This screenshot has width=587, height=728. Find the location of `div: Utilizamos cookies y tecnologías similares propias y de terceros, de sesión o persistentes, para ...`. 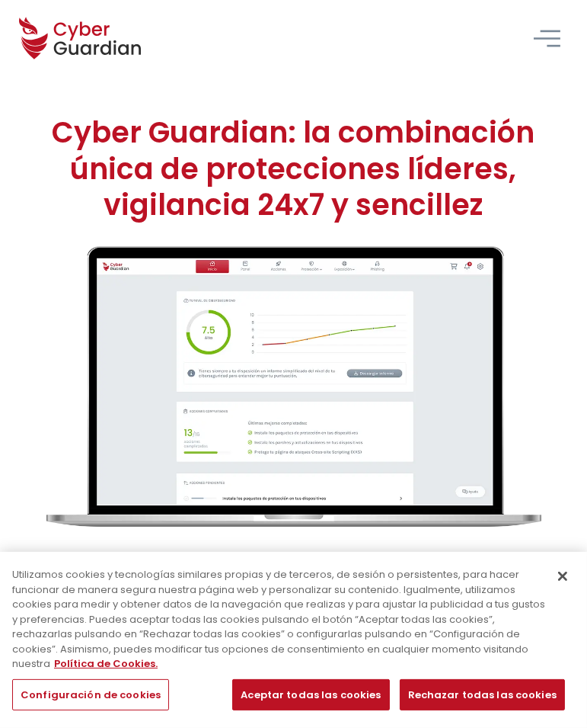

div: Utilizamos cookies y tecnologías similares propias y de terceros, de sesión o persistentes, para ... is located at coordinates (279, 619).